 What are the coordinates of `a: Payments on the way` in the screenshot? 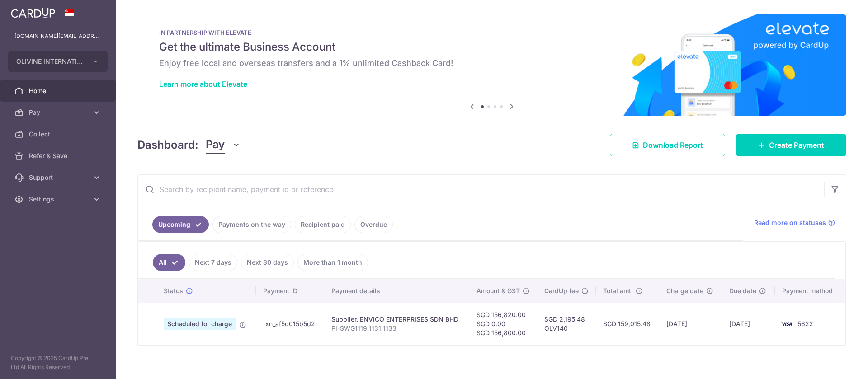 It's located at (252, 225).